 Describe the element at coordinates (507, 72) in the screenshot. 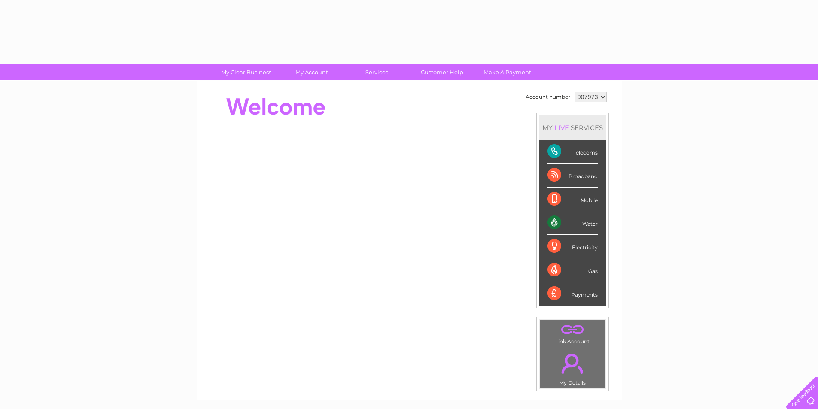

I see `a: Make A Payment` at that location.